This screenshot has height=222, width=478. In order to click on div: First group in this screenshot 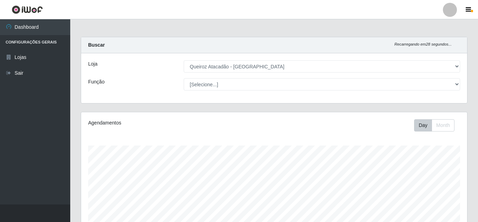, I will do `click(434, 125)`.